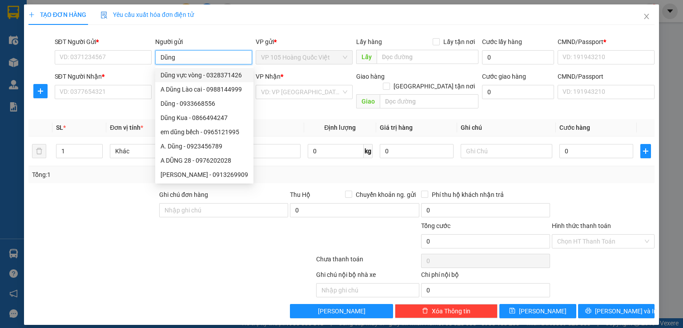  Describe the element at coordinates (646, 17) in the screenshot. I see `button: Close` at that location.